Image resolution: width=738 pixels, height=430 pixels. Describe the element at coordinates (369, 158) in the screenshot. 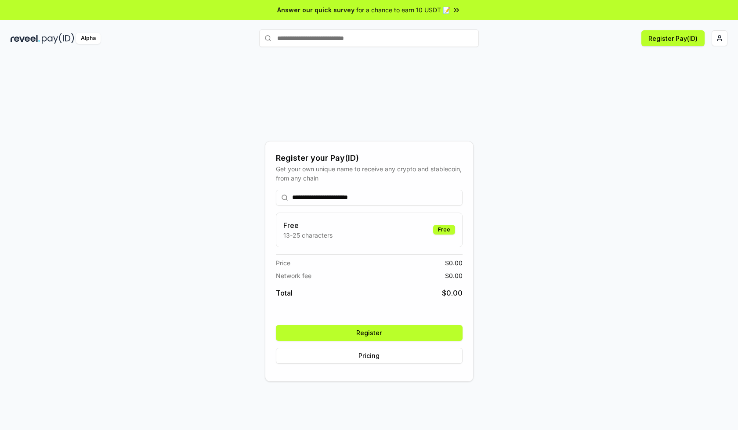

I see `div: Register your Pay(ID)` at that location.